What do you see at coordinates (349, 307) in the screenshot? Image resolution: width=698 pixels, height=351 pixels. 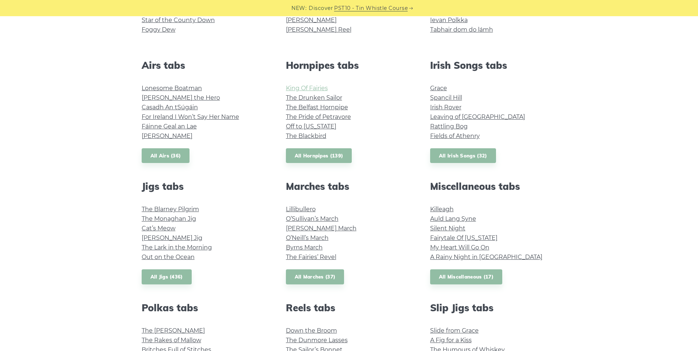 I see `h2: Reels tabs` at bounding box center [349, 307].